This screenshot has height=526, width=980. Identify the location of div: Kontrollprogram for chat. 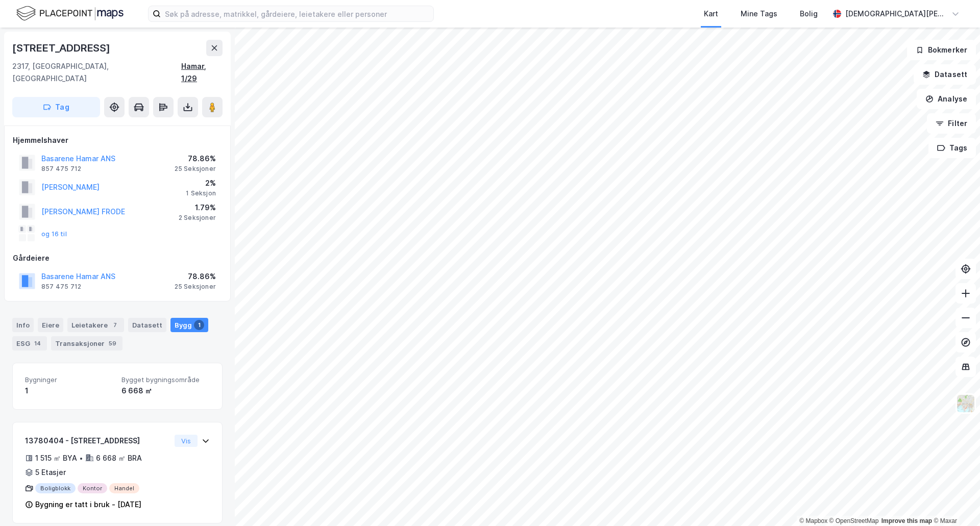
(955, 502).